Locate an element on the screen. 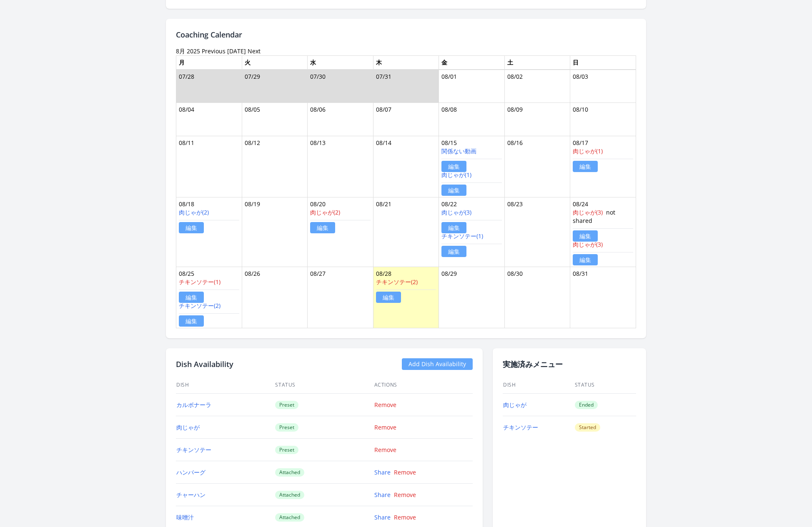 The image size is (812, 527). td: 08/12 is located at coordinates (275, 167).